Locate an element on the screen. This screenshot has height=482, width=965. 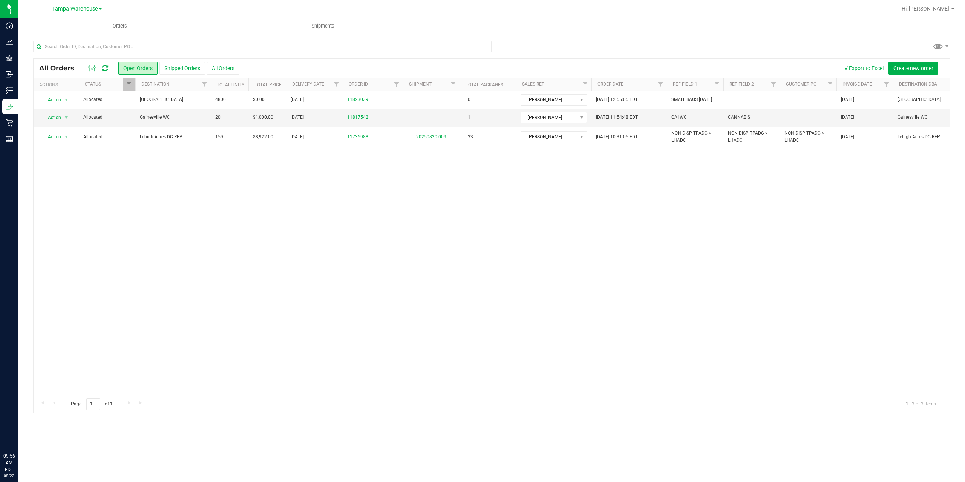
span: 33 is located at coordinates (470, 137).